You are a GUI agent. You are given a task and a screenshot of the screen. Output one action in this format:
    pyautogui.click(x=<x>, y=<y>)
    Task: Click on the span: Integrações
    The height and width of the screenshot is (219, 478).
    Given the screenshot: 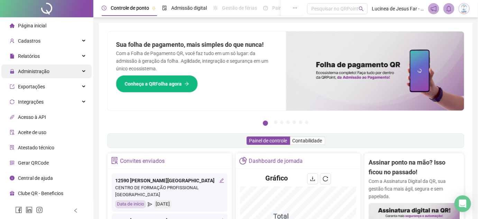 What is the action you would take?
    pyautogui.click(x=31, y=102)
    